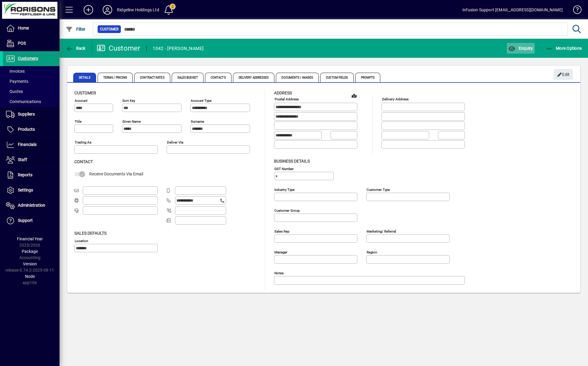 Image resolution: width=588 pixels, height=366 pixels. What do you see at coordinates (115, 77) in the screenshot?
I see `span: Terms / Pricing` at bounding box center [115, 77].